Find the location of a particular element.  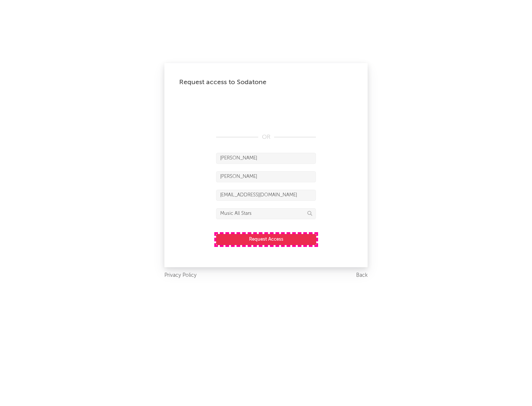

button: Request Access is located at coordinates (266, 240).